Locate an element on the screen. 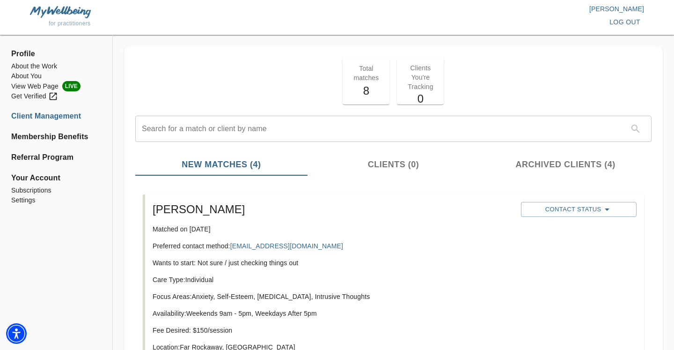 The image size is (674, 350). span: Contact Status is located at coordinates (579, 209).